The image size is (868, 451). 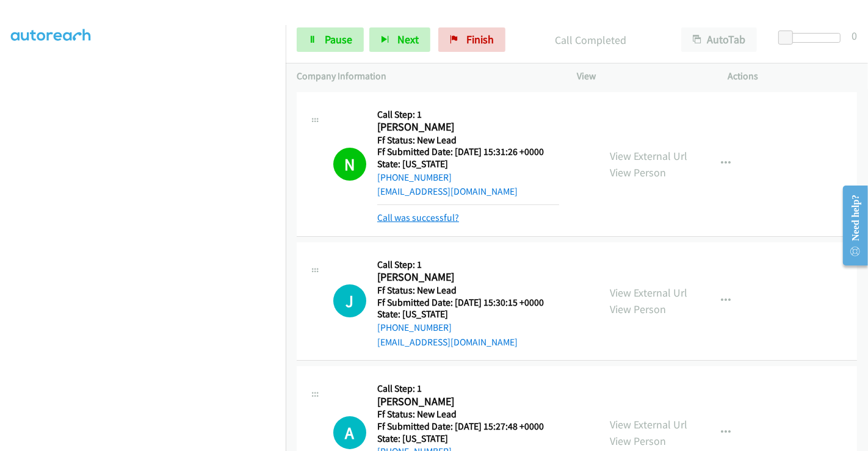 I want to click on p: Call Completed, so click(x=590, y=40).